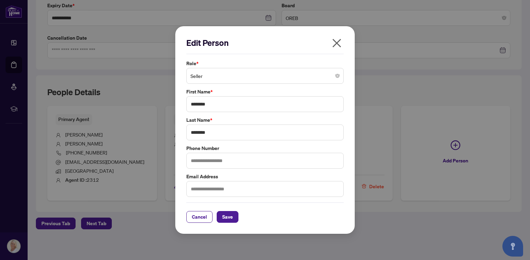 The width and height of the screenshot is (530, 260). What do you see at coordinates (265, 177) in the screenshot?
I see `label: Email Address` at bounding box center [265, 177].